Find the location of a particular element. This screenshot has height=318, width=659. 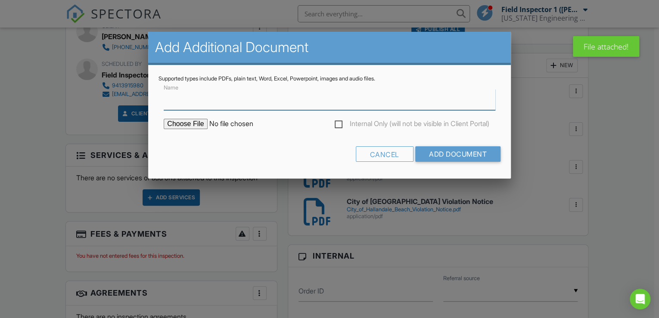

label: Name is located at coordinates (171, 88).